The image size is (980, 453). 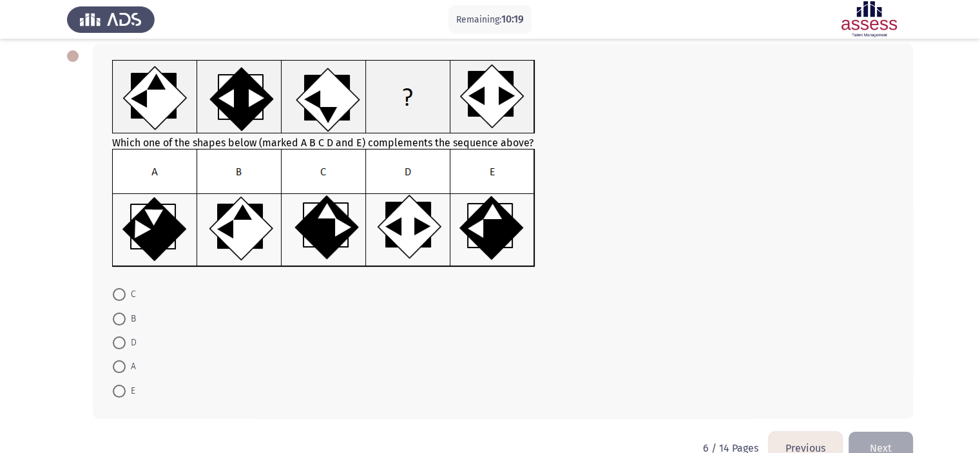 I want to click on p: Remaining:, so click(x=489, y=20).